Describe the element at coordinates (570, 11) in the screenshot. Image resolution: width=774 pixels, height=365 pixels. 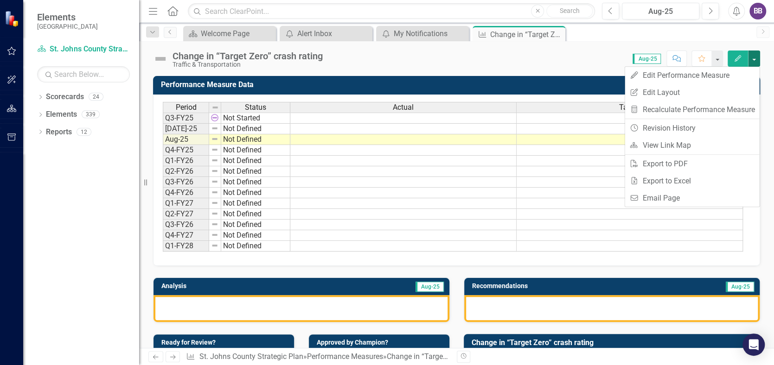
I see `button: Search` at that location.